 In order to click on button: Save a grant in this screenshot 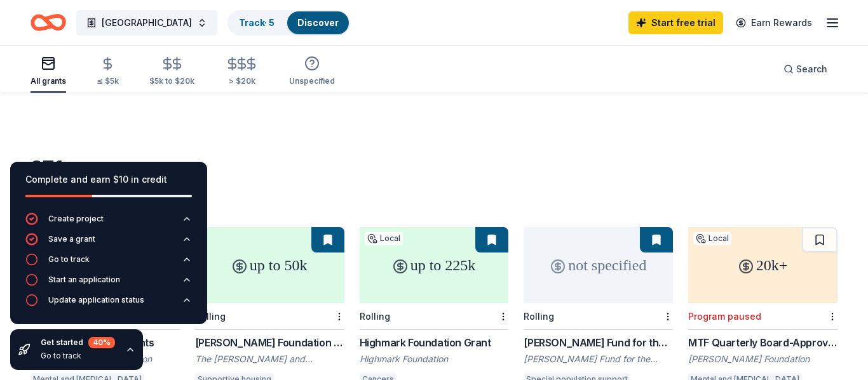, I will do `click(108, 243)`.